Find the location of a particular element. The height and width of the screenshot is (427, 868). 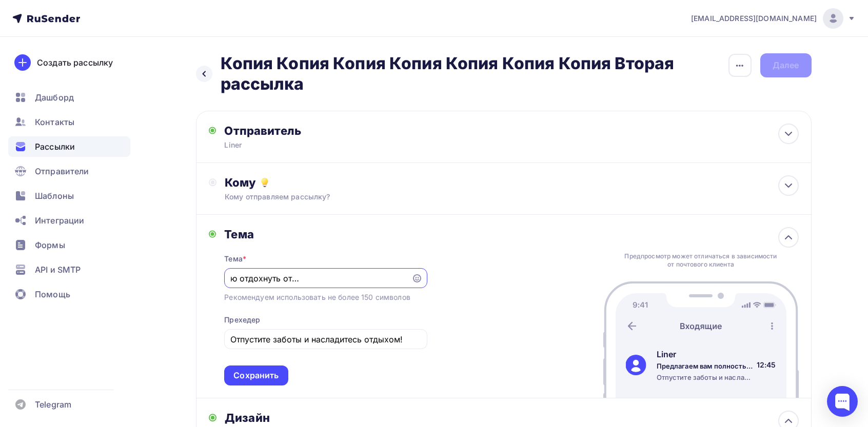

a: Дашборд is located at coordinates (69, 98).